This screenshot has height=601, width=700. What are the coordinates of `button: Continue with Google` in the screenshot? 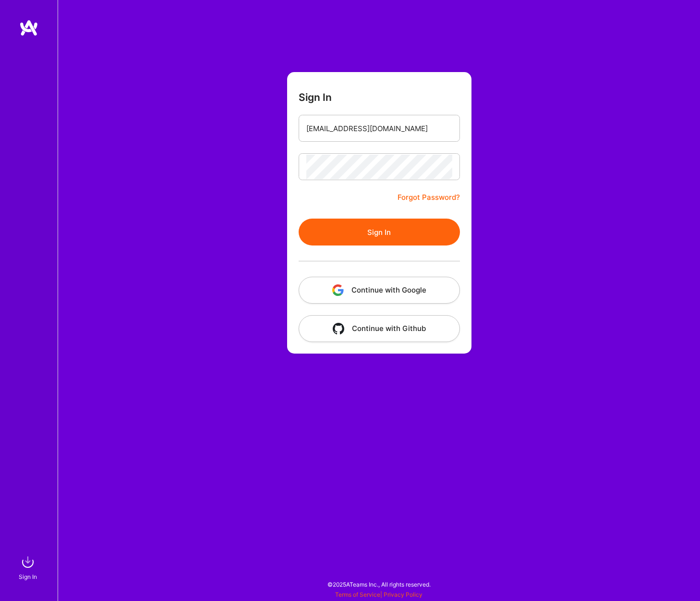 It's located at (380, 290).